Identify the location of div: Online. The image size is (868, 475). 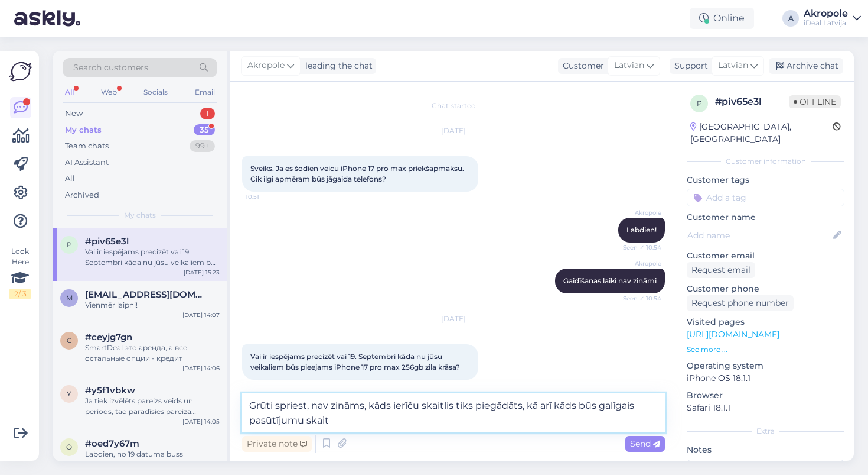
(722, 18).